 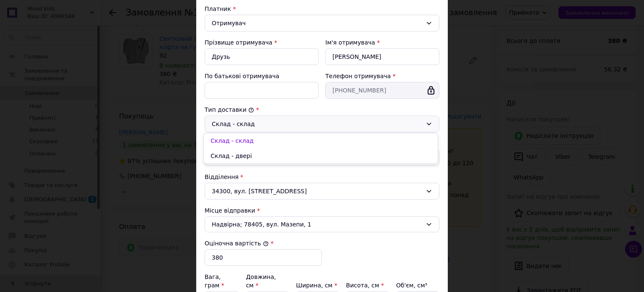 What do you see at coordinates (317, 285) in the screenshot?
I see `label: Ширина, см` at bounding box center [317, 285].